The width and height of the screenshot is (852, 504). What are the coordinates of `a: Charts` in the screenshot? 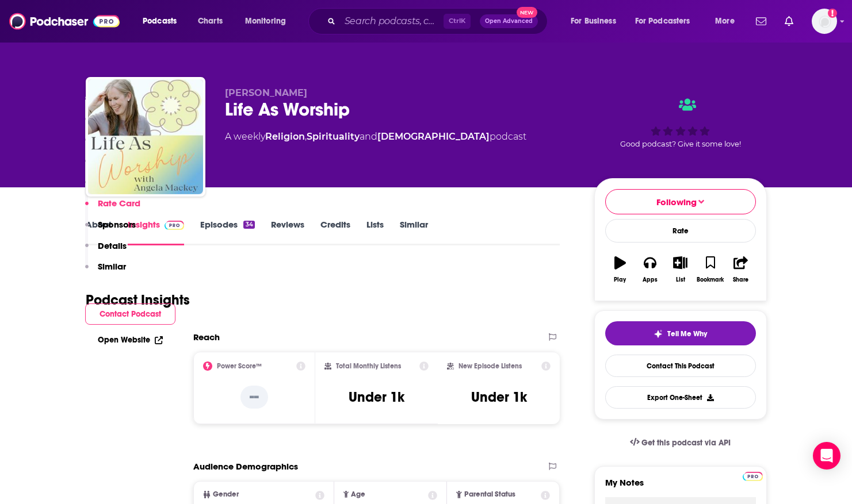 It's located at (210, 21).